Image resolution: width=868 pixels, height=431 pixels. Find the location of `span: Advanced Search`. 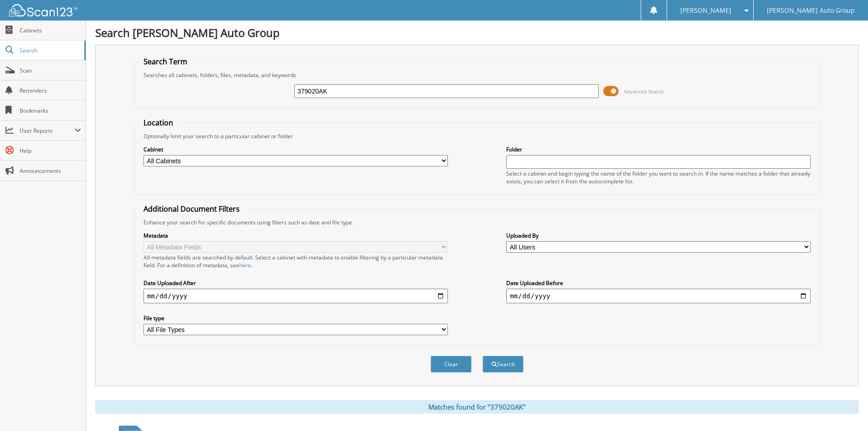

span: Advanced Search is located at coordinates (644, 92).